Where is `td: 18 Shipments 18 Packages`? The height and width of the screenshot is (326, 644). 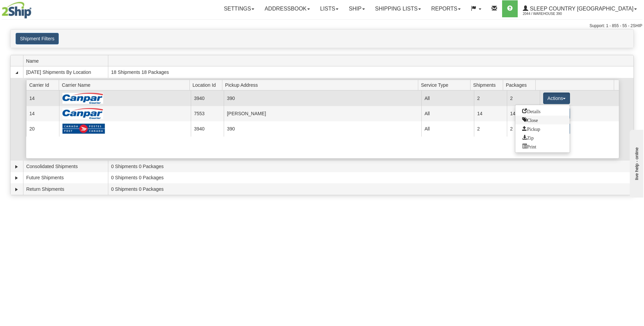
td: 18 Shipments 18 Packages is located at coordinates (371, 72).